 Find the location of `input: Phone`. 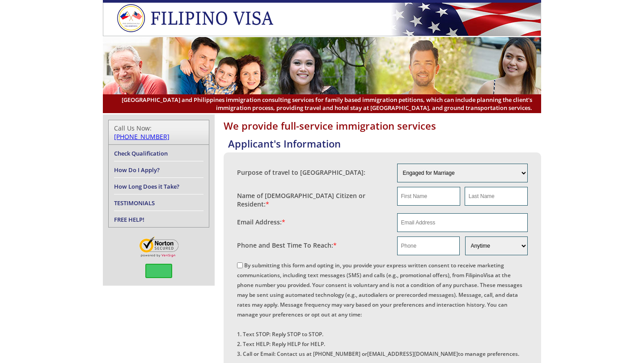

input: Phone is located at coordinates (428, 246).